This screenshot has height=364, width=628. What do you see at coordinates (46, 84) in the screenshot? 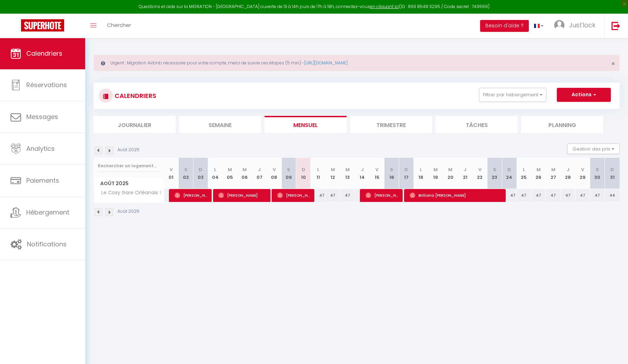
I see `span: Réservations` at bounding box center [46, 84].